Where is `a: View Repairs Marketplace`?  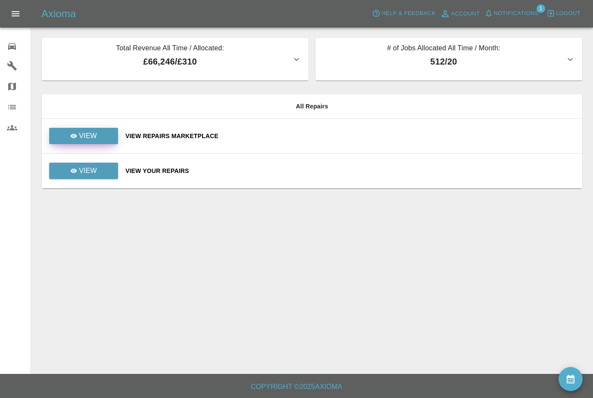
a: View Repairs Marketplace is located at coordinates (350, 136).